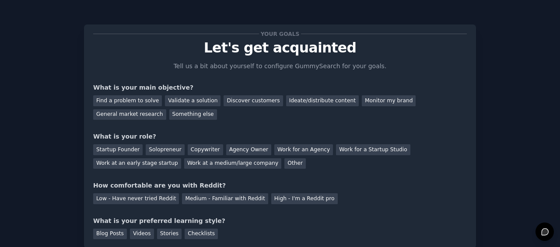 This screenshot has width=560, height=247. Describe the element at coordinates (201, 234) in the screenshot. I see `div: Checklists` at that location.